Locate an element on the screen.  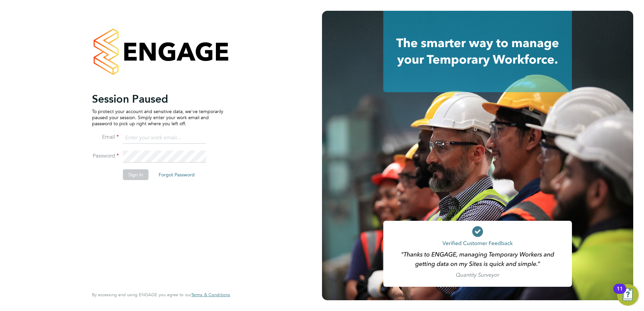
button: Open Resource Center, 11 new notifications is located at coordinates (627, 295).